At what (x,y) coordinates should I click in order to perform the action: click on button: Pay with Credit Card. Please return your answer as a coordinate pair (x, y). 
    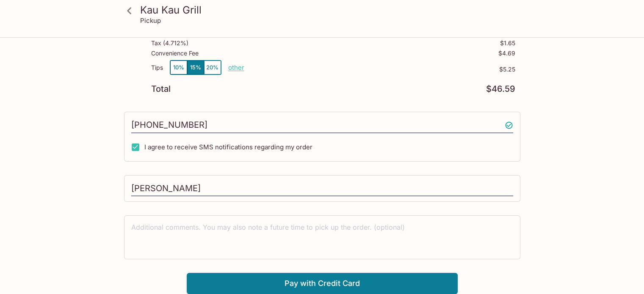
    Looking at the image, I should click on (322, 283).